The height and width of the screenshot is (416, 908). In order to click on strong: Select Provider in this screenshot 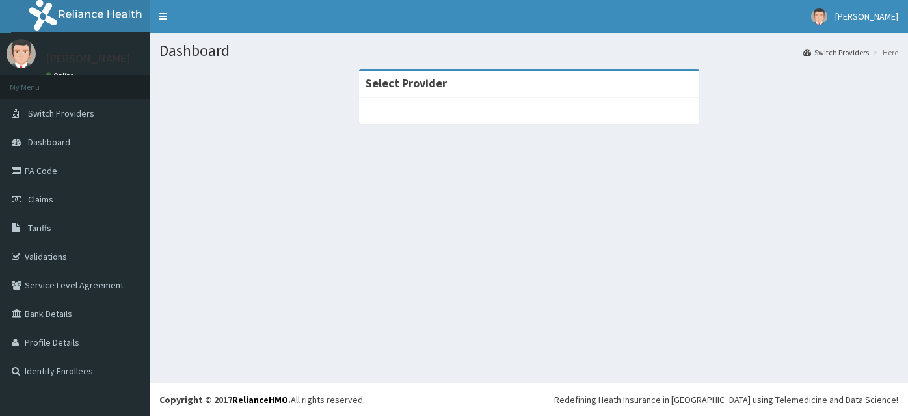, I will do `click(406, 83)`.